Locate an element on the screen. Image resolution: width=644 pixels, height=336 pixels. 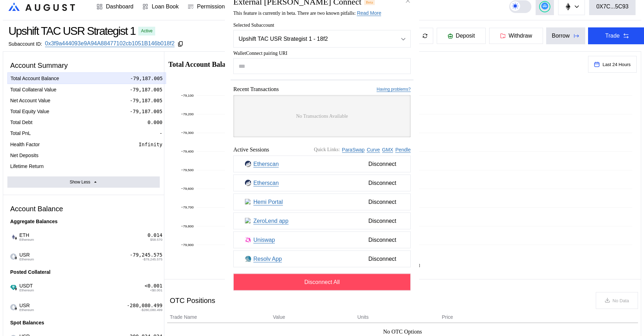
span: -$79,245.575 is located at coordinates (152, 260).